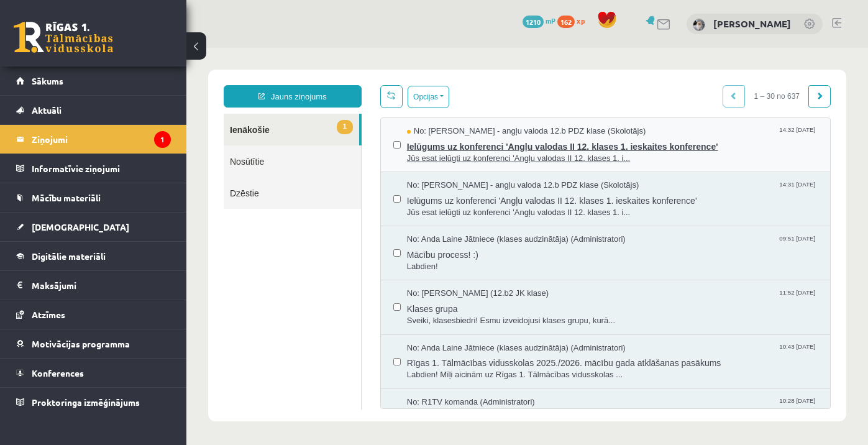 This screenshot has height=445, width=868. What do you see at coordinates (93, 198) in the screenshot?
I see `a: Mācību materiāli` at bounding box center [93, 198].